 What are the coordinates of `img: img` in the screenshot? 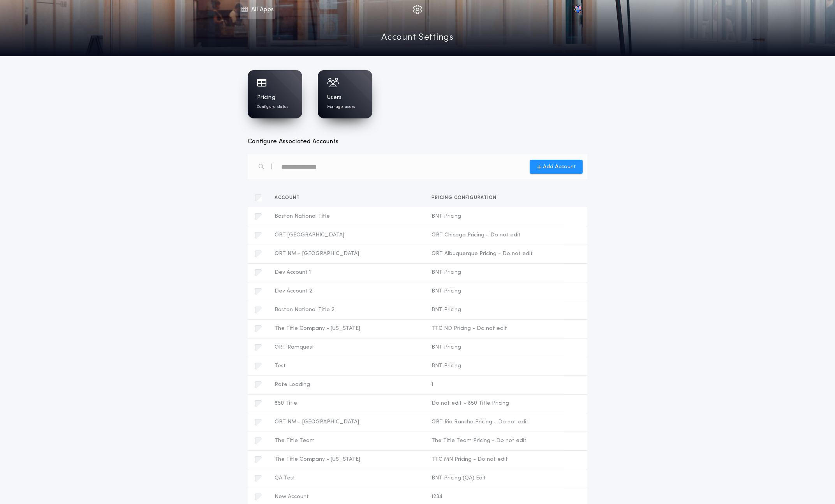 It's located at (418, 10).